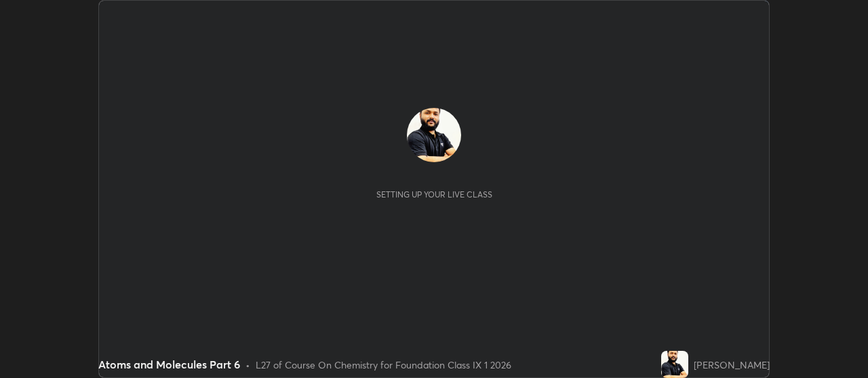 The height and width of the screenshot is (378, 868). I want to click on div: Setting up your live class, so click(434, 194).